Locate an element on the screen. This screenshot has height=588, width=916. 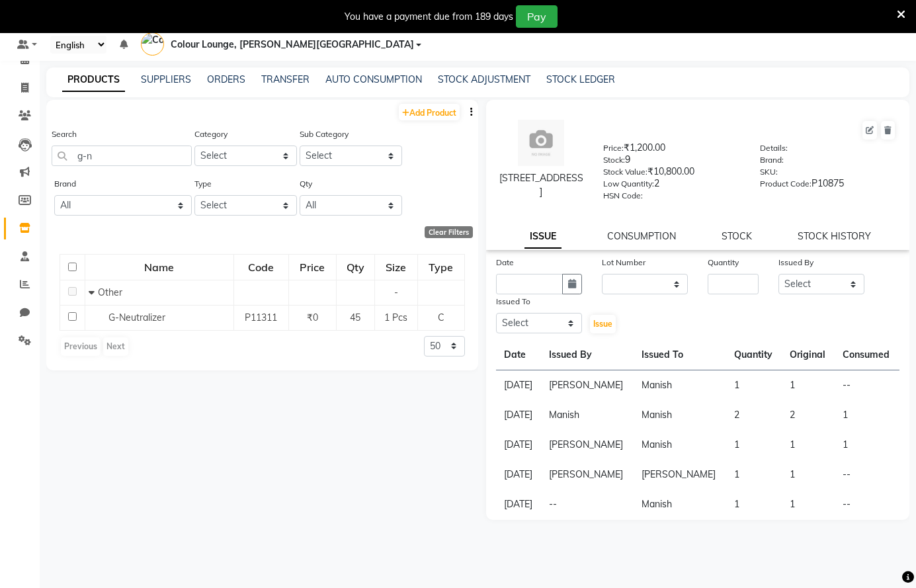
label: Date is located at coordinates (504, 263).